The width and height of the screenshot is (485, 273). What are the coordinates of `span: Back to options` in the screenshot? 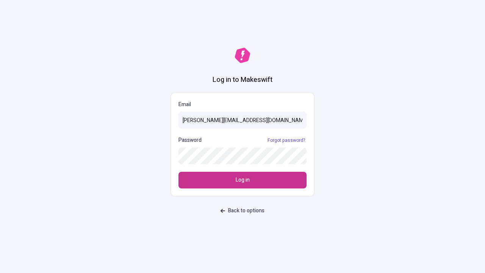 It's located at (246, 211).